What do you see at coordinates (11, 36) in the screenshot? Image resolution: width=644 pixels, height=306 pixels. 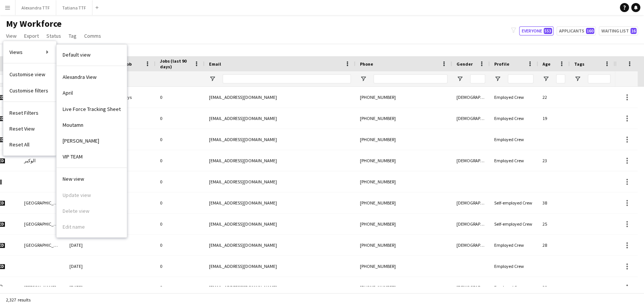 I see `a: View` at bounding box center [11, 36].